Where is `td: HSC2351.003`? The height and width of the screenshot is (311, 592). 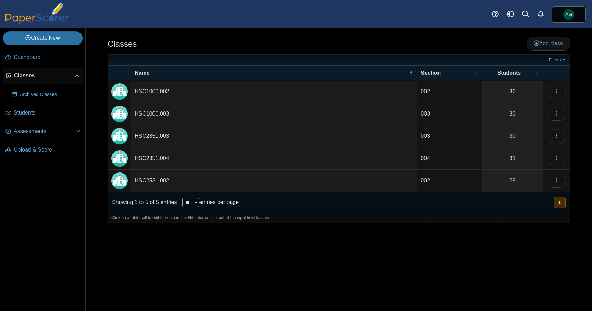 td: HSC2351.003 is located at coordinates (274, 136).